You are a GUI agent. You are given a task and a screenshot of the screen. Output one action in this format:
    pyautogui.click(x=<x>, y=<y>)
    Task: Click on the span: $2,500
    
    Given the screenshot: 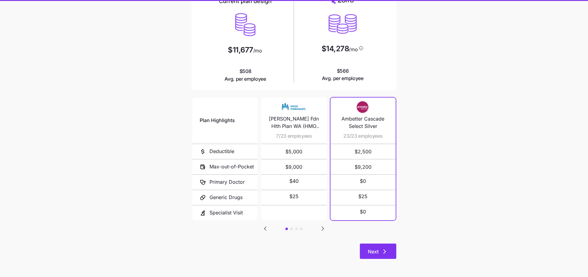 What is the action you would take?
    pyautogui.click(x=363, y=151)
    